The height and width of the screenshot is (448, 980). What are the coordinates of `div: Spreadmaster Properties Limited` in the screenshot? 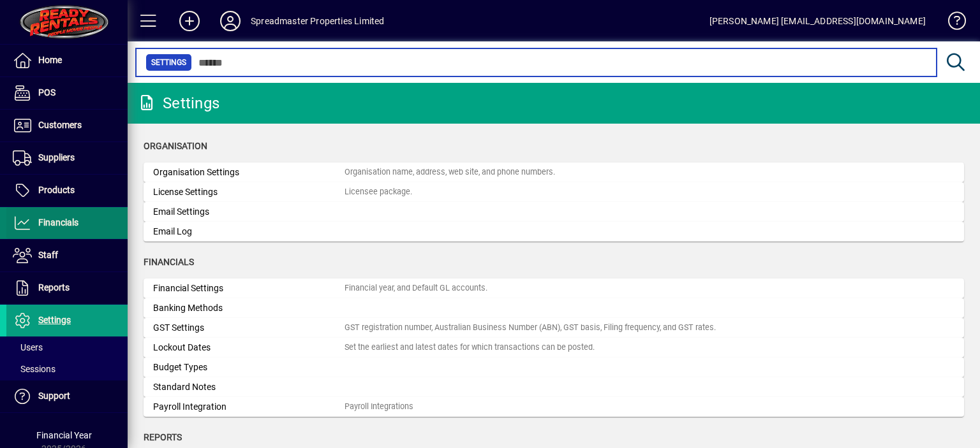 It's located at (317, 21).